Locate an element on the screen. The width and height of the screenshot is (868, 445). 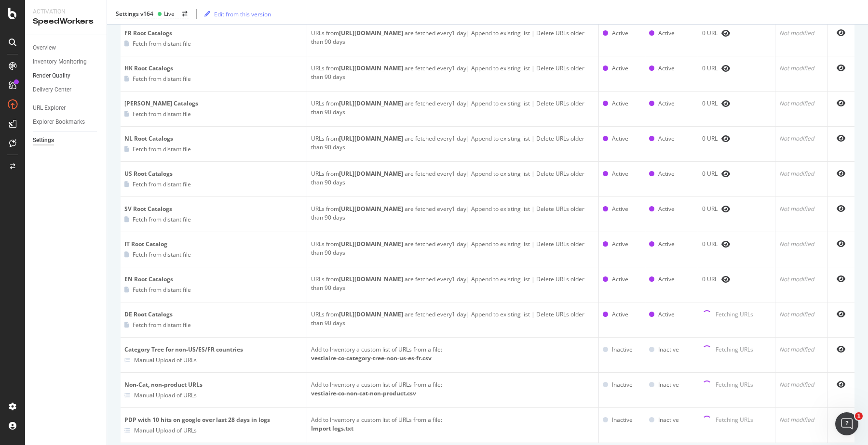
a: URL Explorer is located at coordinates (66, 108).